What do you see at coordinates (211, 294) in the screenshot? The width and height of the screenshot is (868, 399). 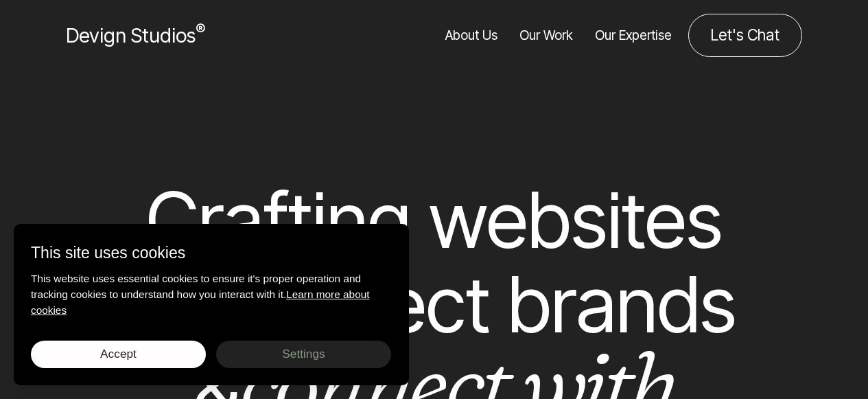 I see `p: This website uses essential cookies to ensure it's proper operation and tracking cookies to under...` at bounding box center [211, 294].